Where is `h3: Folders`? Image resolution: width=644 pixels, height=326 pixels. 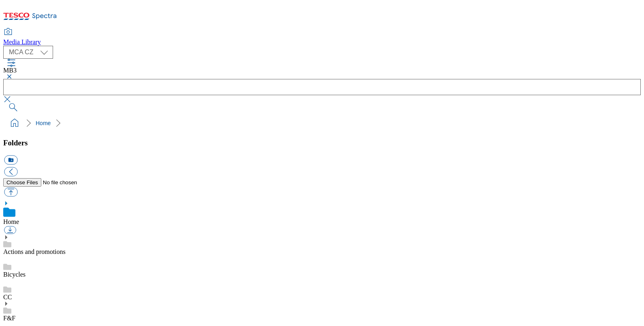 h3: Folders is located at coordinates (322, 143).